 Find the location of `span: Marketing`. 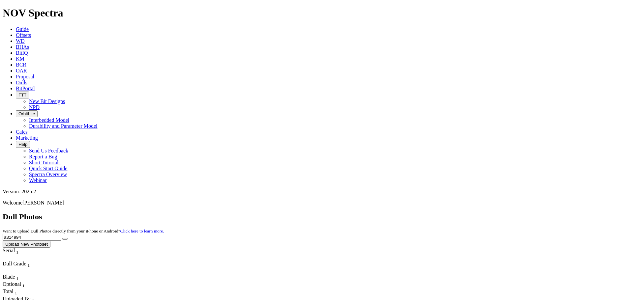

span: Marketing is located at coordinates (27, 138).